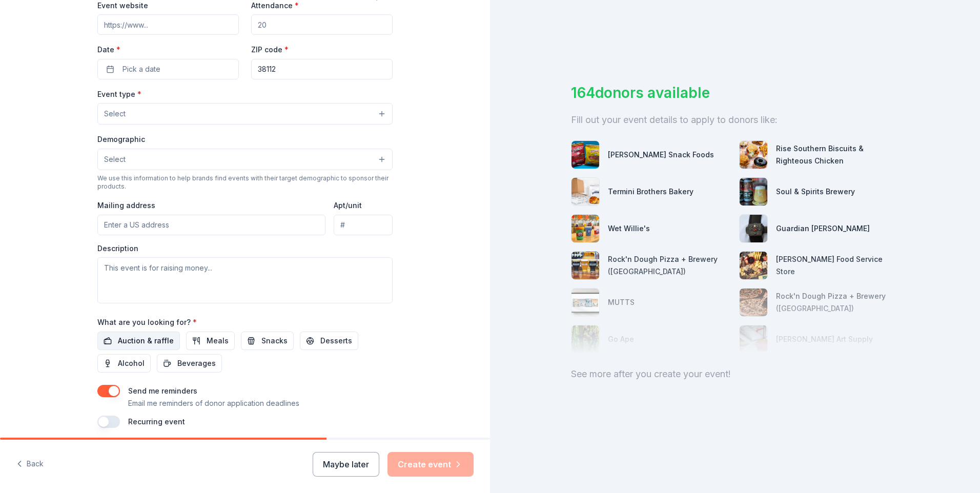 The height and width of the screenshot is (493, 980). Describe the element at coordinates (118, 249) in the screenshot. I see `label: Description` at that location.